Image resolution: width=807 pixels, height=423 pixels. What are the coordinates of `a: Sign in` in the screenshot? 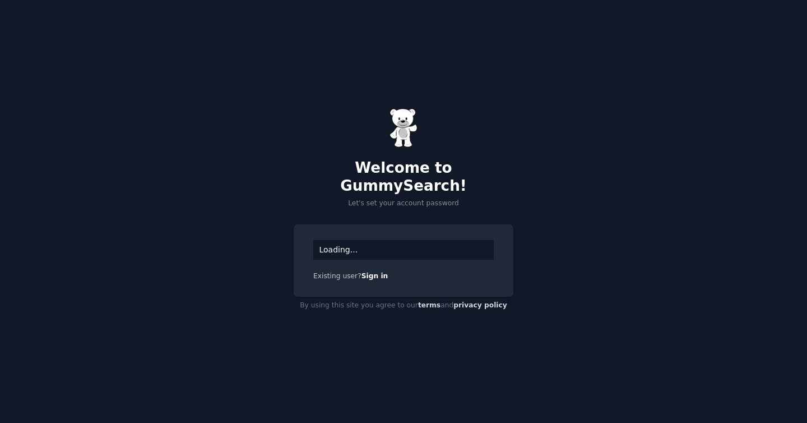 It's located at (375, 276).